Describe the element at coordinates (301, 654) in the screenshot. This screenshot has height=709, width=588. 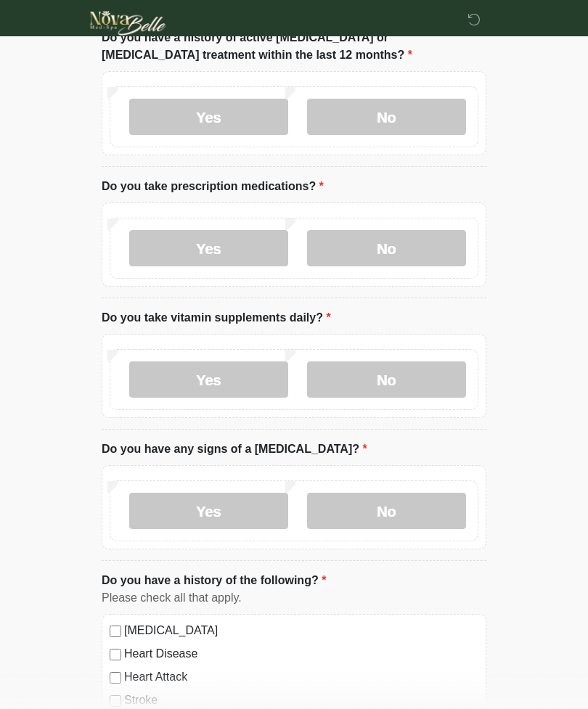
I see `label: Heart Disease` at that location.